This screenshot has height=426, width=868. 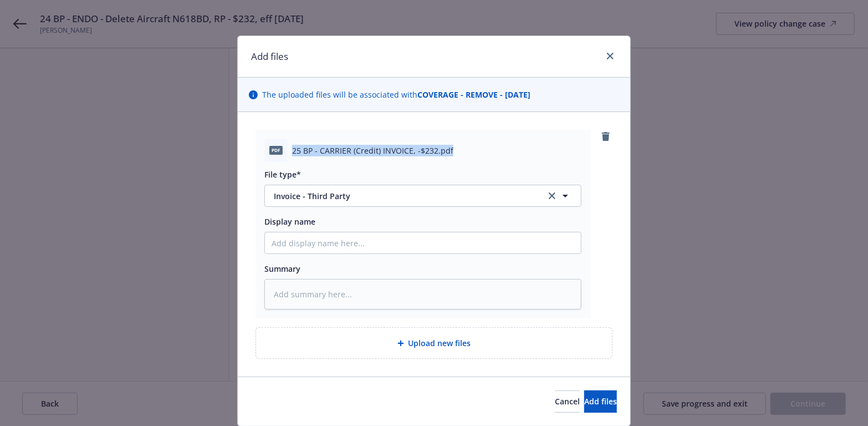 I want to click on a: close, so click(x=610, y=56).